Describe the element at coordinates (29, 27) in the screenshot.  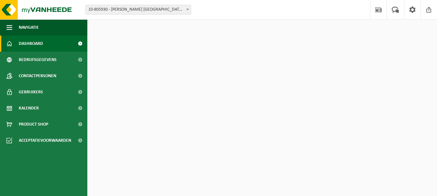
I see `span: Navigatie` at that location.